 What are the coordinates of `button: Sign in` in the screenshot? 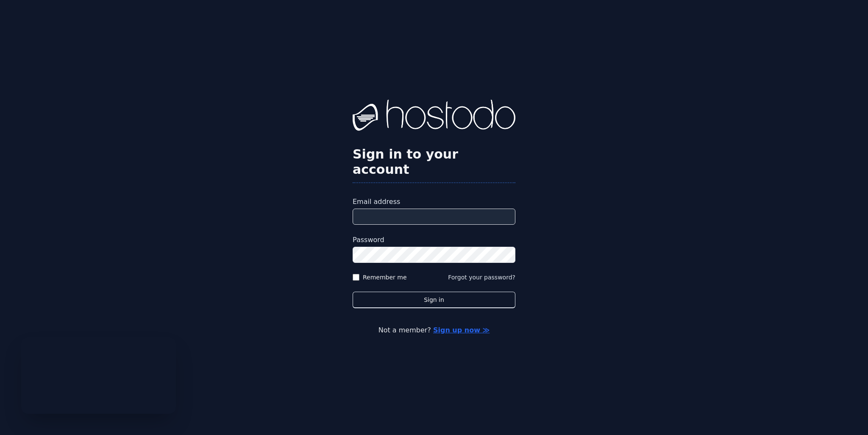 It's located at (434, 300).